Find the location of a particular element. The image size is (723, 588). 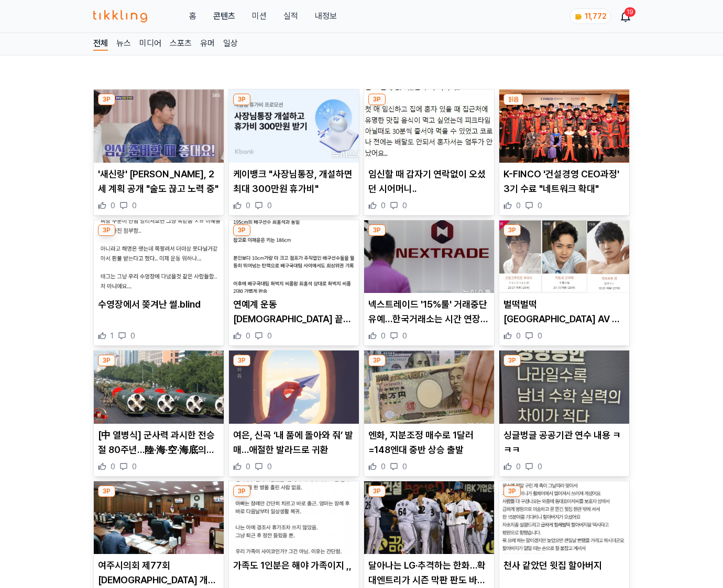

img: 달아나는 LG·추격하는 한화…확대엔트리가 시즌 막판 판도 바꿀까 is located at coordinates (429, 518).